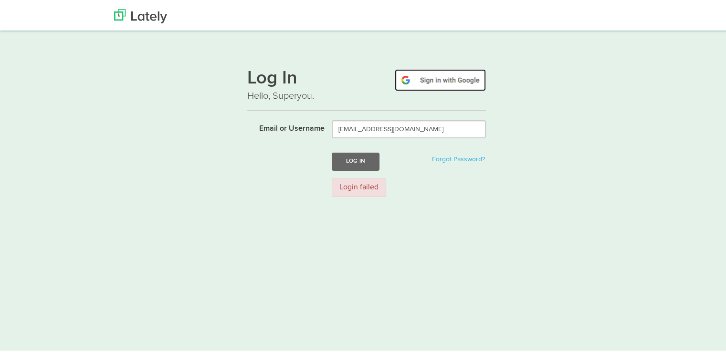  I want to click on img: Lately, so click(140, 14).